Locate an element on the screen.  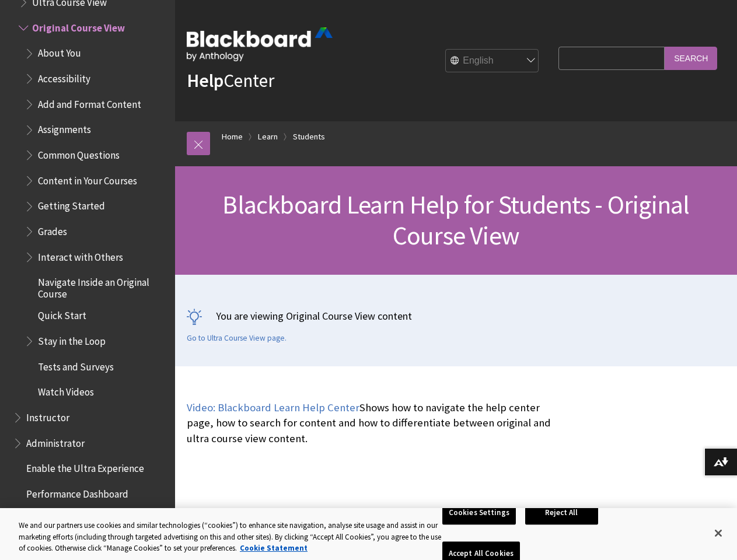
a: HelpCenter is located at coordinates (231, 80).